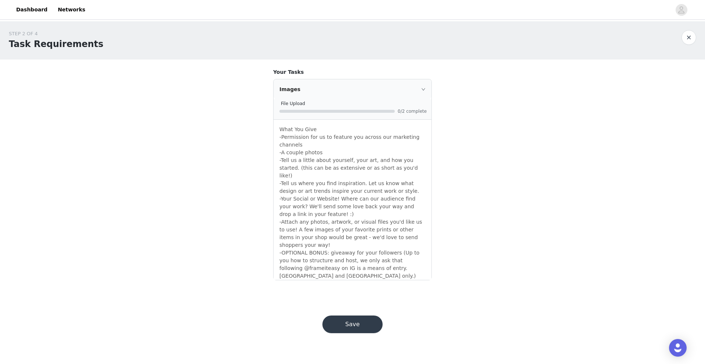  Describe the element at coordinates (56, 34) in the screenshot. I see `div: STEP 2 OF 4` at that location.